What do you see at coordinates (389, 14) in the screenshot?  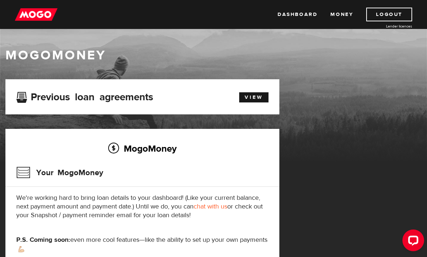 I see `a: Logout` at bounding box center [389, 14].